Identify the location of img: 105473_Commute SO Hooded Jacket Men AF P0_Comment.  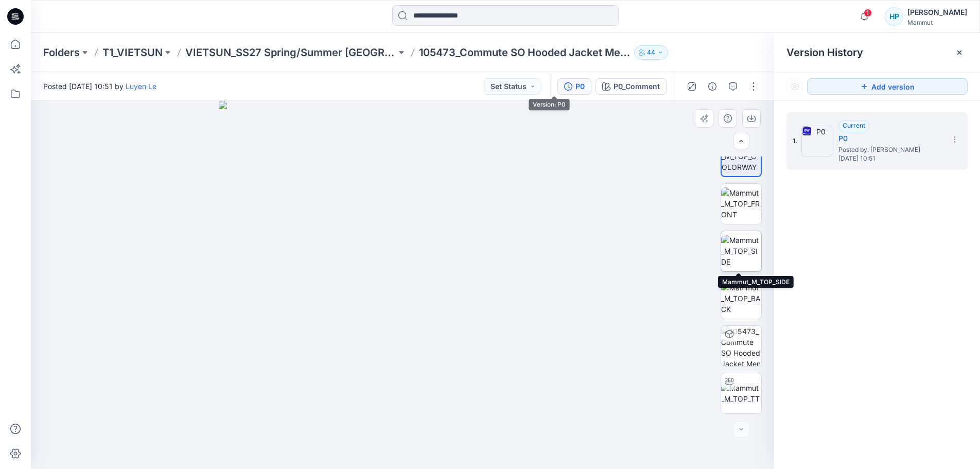
(741, 346).